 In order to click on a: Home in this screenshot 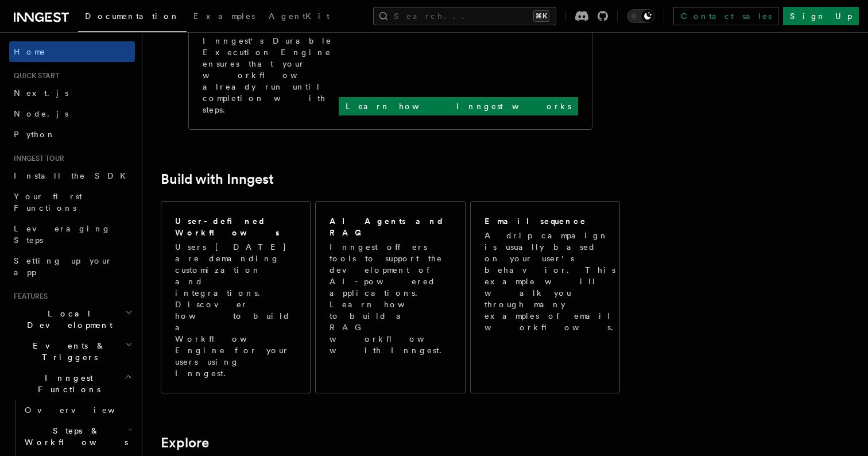, I will do `click(72, 52)`.